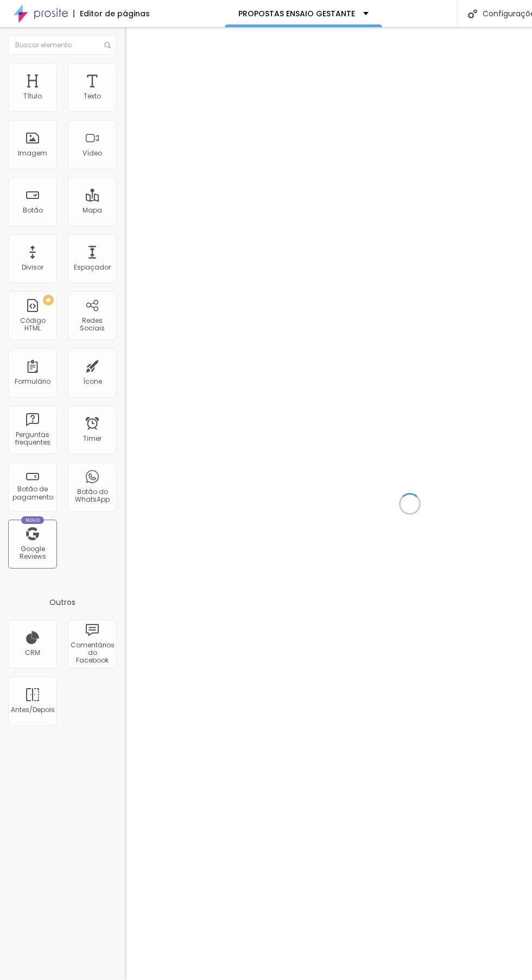 This screenshot has height=980, width=532. Describe the element at coordinates (92, 210) in the screenshot. I see `div: Mapa` at that location.